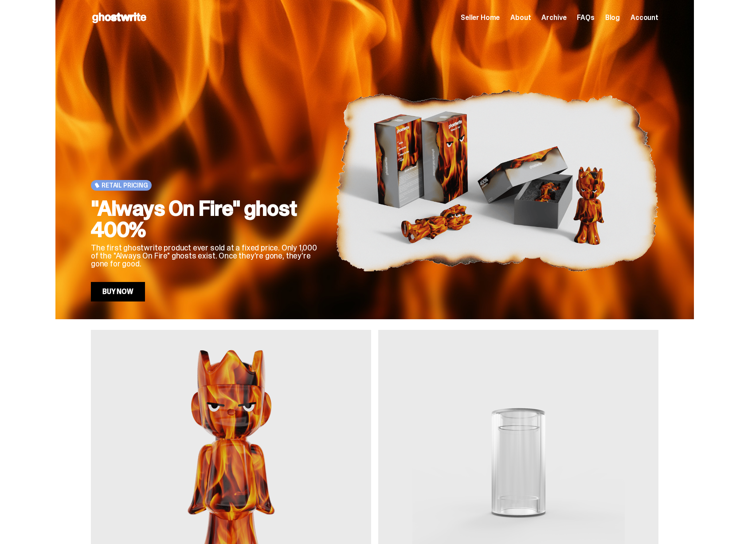 The image size is (756, 544). What do you see at coordinates (644, 18) in the screenshot?
I see `span: Account` at bounding box center [644, 18].